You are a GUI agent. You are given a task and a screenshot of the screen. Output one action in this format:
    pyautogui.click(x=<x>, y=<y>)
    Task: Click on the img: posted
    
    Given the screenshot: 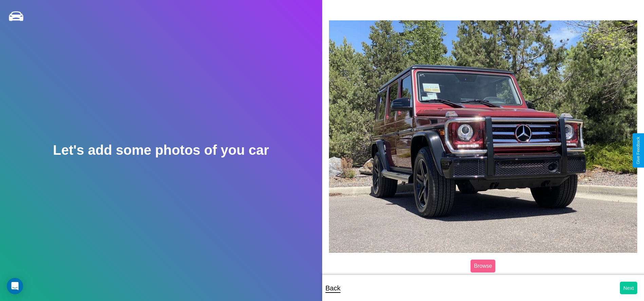 What is the action you would take?
    pyautogui.click(x=483, y=136)
    